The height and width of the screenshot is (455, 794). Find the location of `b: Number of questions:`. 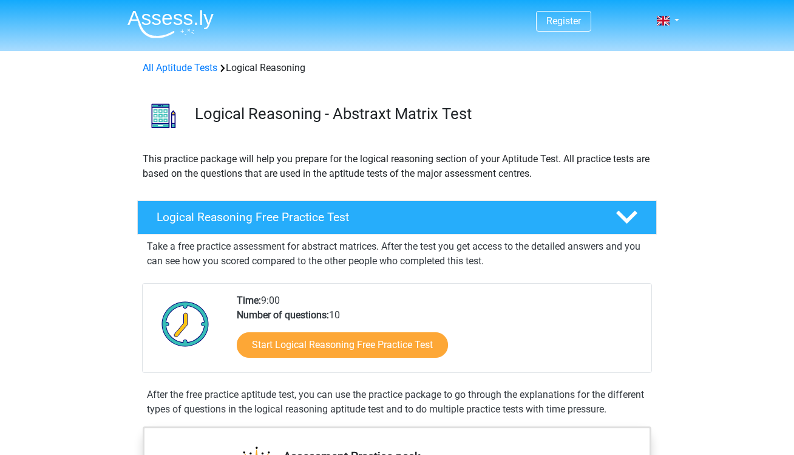

b: Number of questions: is located at coordinates (283, 315).